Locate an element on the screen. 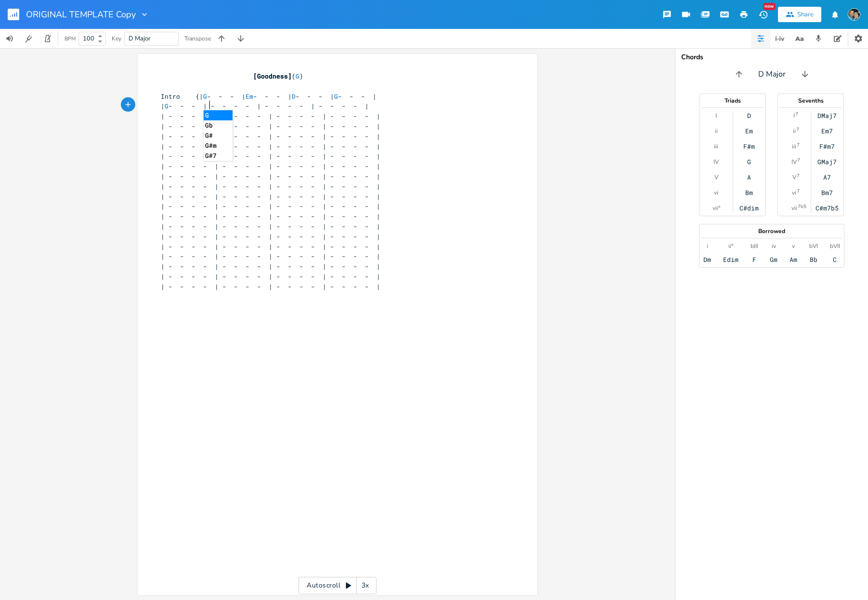  div: A7 is located at coordinates (827, 177).